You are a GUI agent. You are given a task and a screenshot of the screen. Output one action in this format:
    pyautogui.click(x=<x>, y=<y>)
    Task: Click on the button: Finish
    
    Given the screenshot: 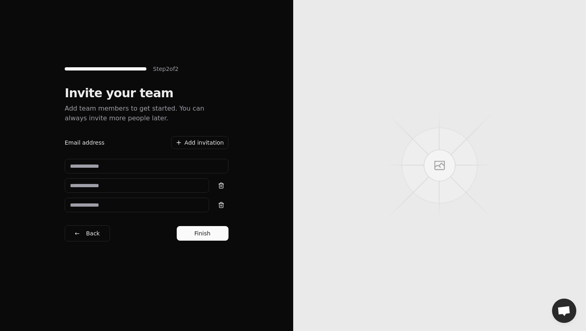 What is the action you would take?
    pyautogui.click(x=203, y=233)
    